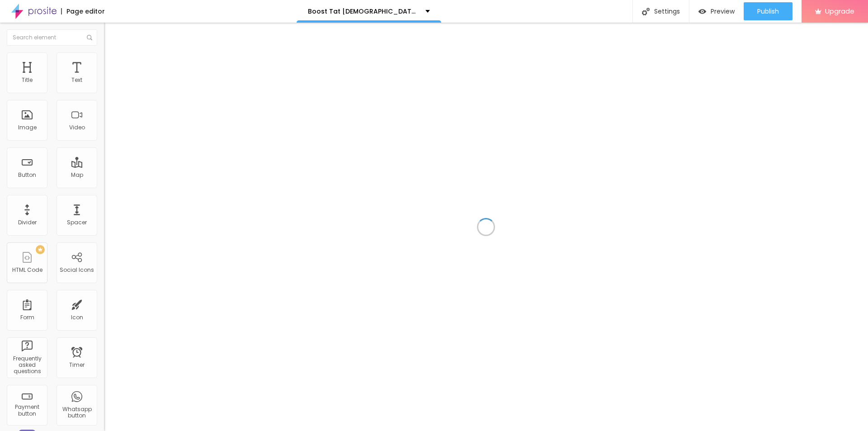 This screenshot has width=868, height=431. Describe the element at coordinates (27, 411) in the screenshot. I see `div: Payment button` at that location.